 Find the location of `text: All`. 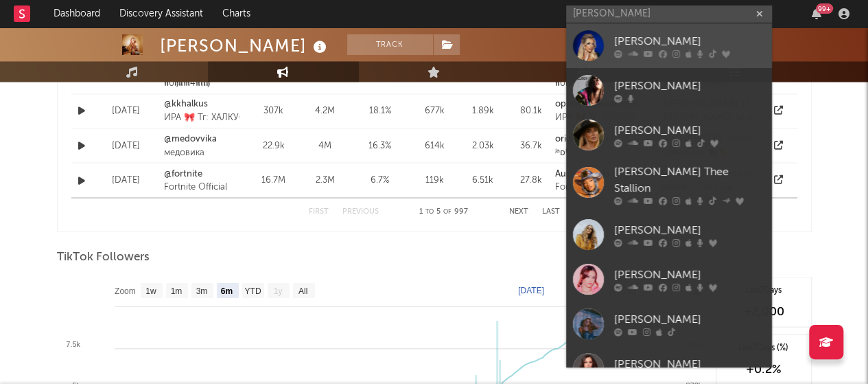

text: All is located at coordinates (302, 291).